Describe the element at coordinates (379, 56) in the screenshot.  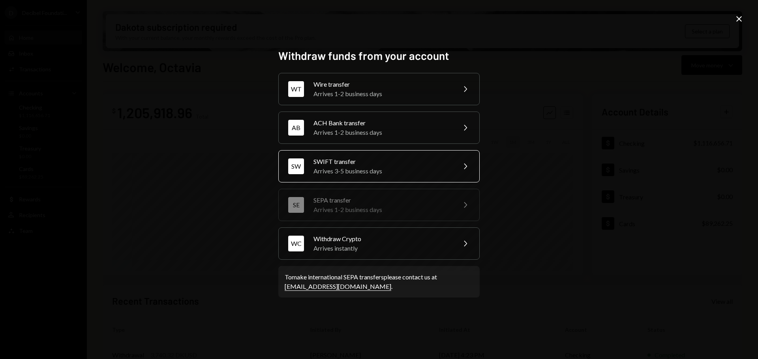
I see `h2: Withdraw funds from your account` at that location.